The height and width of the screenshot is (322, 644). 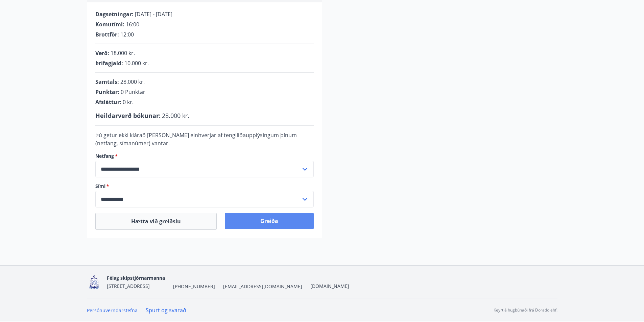 I want to click on span: 10.000 kr., so click(x=136, y=63).